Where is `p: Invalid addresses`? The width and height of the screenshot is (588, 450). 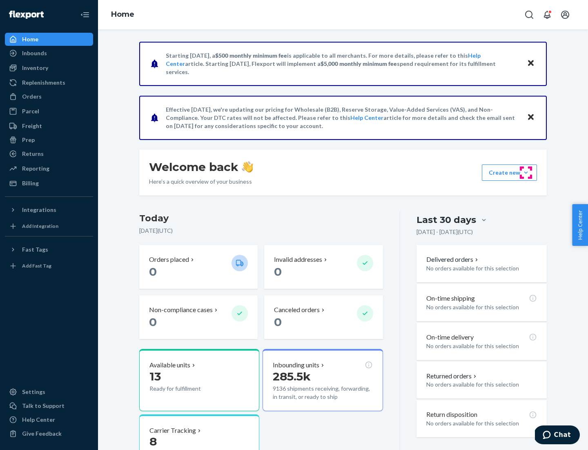 p: Invalid addresses is located at coordinates (298, 259).